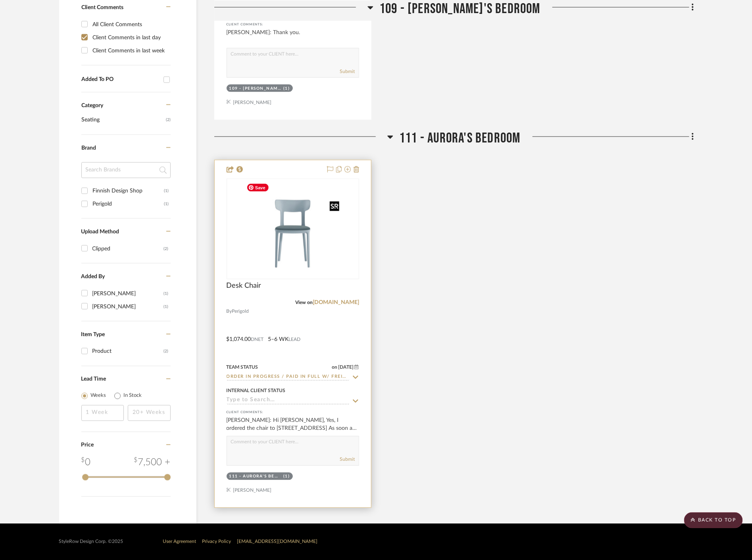  What do you see at coordinates (244, 286) in the screenshot?
I see `span: Desk Chair` at bounding box center [244, 286].